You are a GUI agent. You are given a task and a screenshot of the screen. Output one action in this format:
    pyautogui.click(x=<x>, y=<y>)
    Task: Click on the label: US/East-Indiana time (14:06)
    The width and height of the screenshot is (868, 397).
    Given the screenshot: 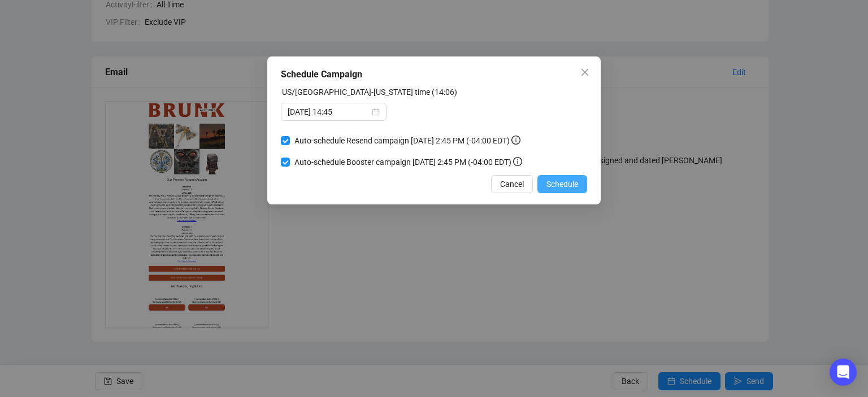 What is the action you would take?
    pyautogui.click(x=370, y=92)
    